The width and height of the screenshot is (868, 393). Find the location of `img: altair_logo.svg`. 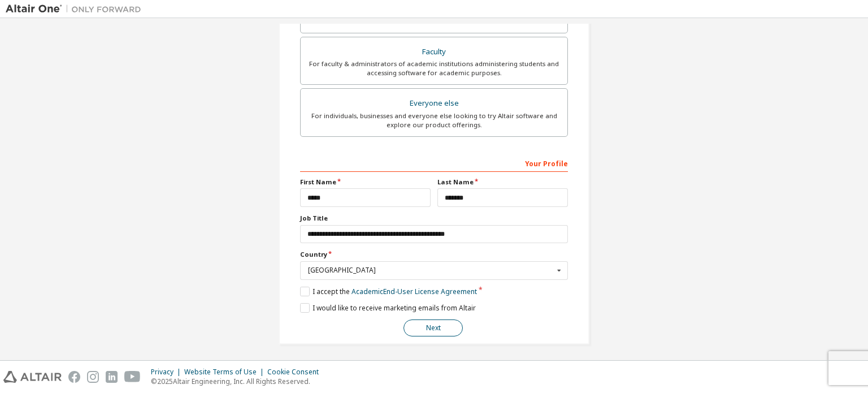

img: altair_logo.svg is located at coordinates (32, 377).